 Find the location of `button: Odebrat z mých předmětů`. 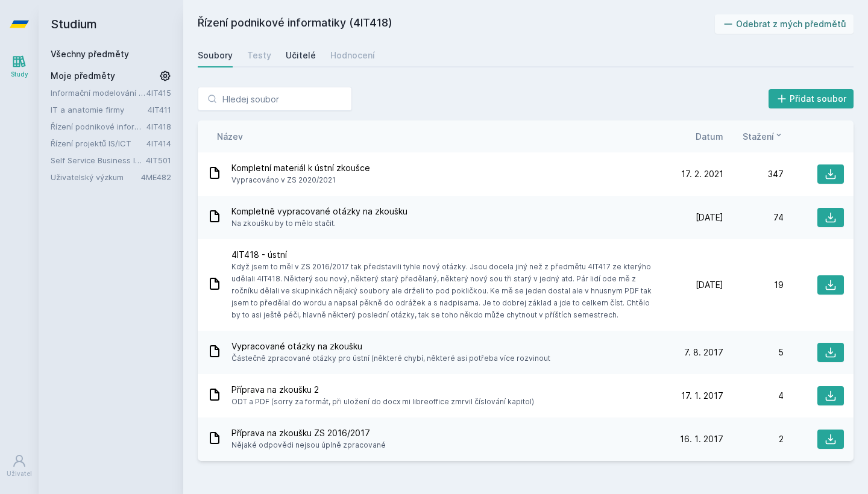

button: Odebrat z mých předmětů is located at coordinates (784, 24).